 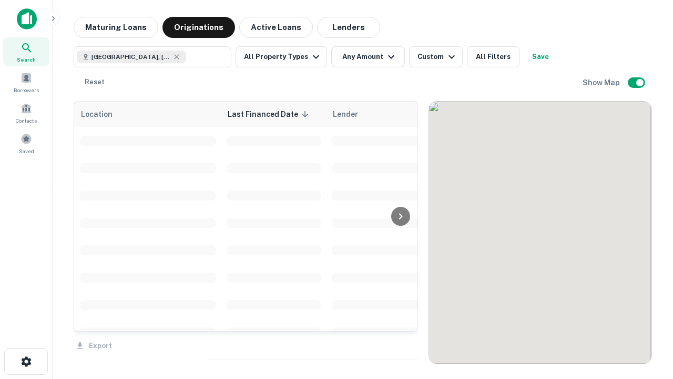 I want to click on button: Active Loans, so click(x=276, y=27).